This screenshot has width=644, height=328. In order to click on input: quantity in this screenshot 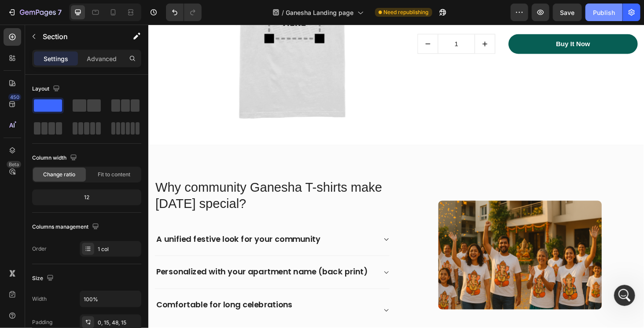, I will do `click(328, 21)`.